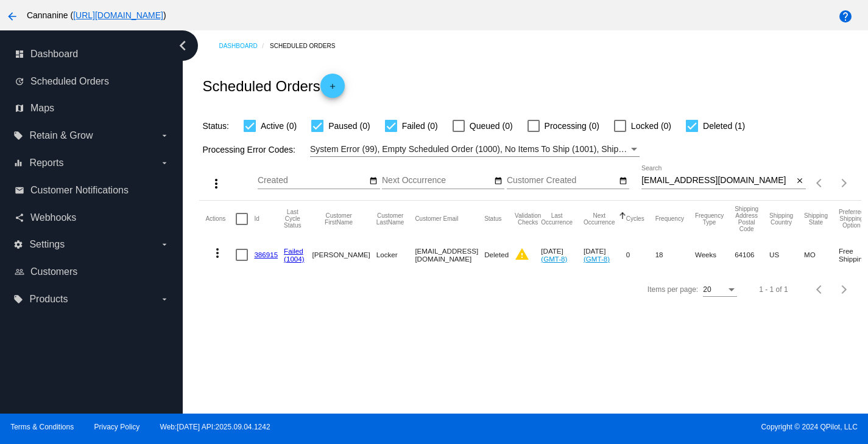 Image resolution: width=868 pixels, height=444 pixels. What do you see at coordinates (249, 149) in the screenshot?
I see `span: Processing Error Codes:` at bounding box center [249, 149].